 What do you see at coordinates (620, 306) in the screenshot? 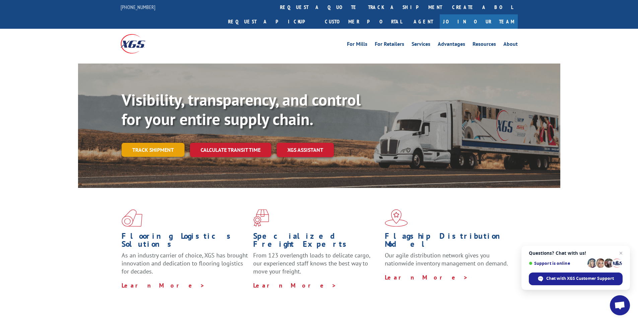
I see `a: Open chat` at bounding box center [620, 306].